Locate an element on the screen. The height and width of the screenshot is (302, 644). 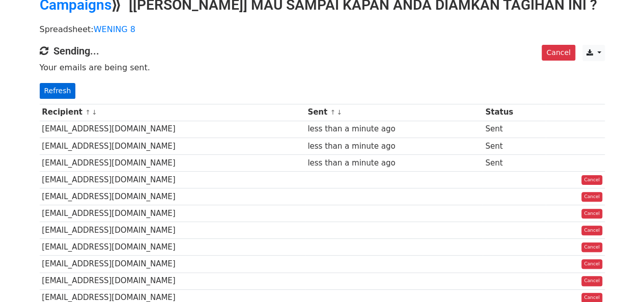
th: Sent is located at coordinates (393, 112).